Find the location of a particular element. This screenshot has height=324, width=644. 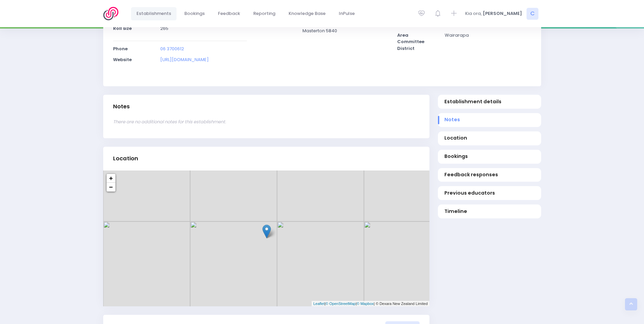

span: Timeline is located at coordinates (489, 211).